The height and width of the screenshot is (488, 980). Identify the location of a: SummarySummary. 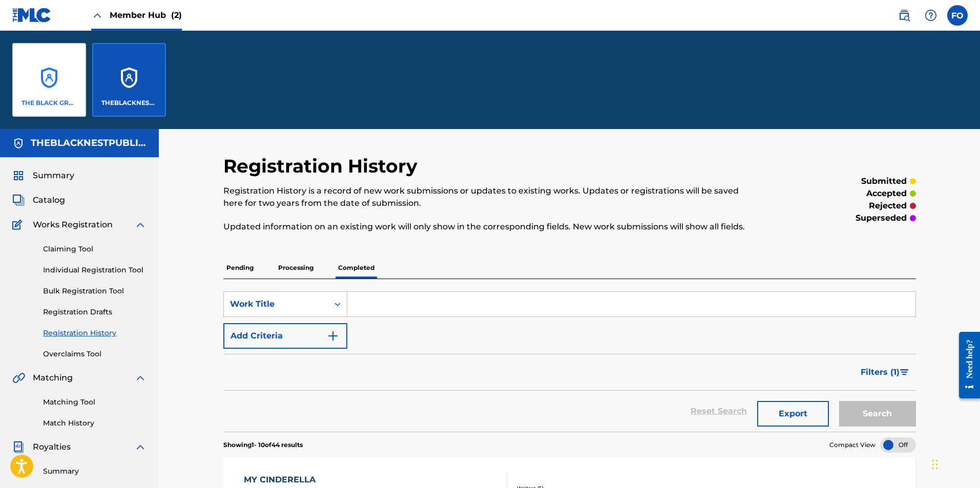
(43, 175).